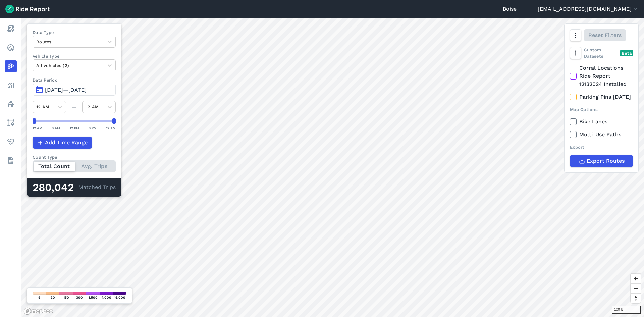 Image resolution: width=644 pixels, height=317 pixels. I want to click on label: Data Type, so click(74, 32).